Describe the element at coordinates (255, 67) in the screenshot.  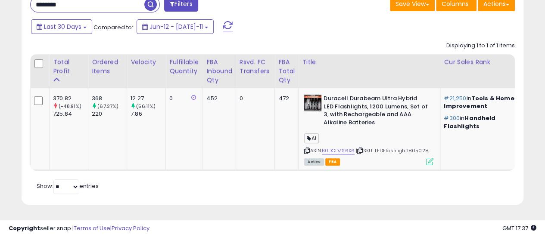
I see `div: Rsvd. FC Transfers` at that location.